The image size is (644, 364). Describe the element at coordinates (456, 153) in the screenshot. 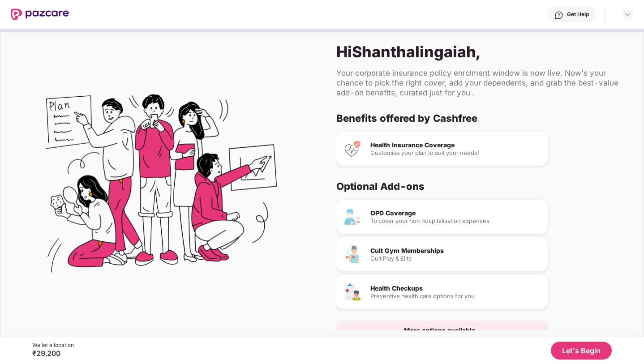

I see `div: Customise your plan to suit your needs!` at that location.